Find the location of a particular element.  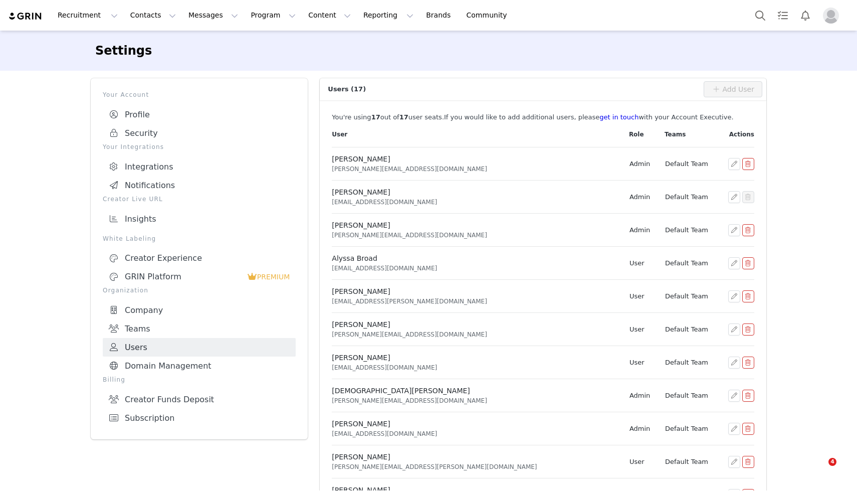

a: Creator Funds Deposit is located at coordinates (199, 399).